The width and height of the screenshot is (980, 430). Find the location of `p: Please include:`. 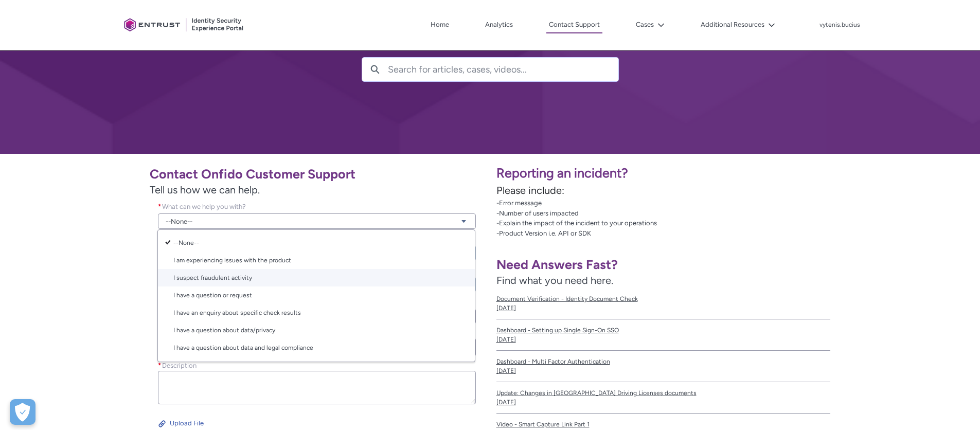

p: Please include: is located at coordinates (735, 190).